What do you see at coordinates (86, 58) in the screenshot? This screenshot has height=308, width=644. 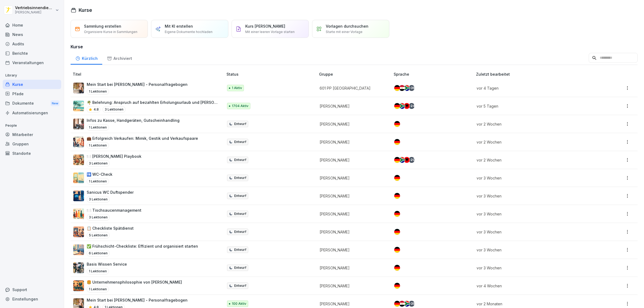 I see `a: Kürzlich` at bounding box center [86, 58].